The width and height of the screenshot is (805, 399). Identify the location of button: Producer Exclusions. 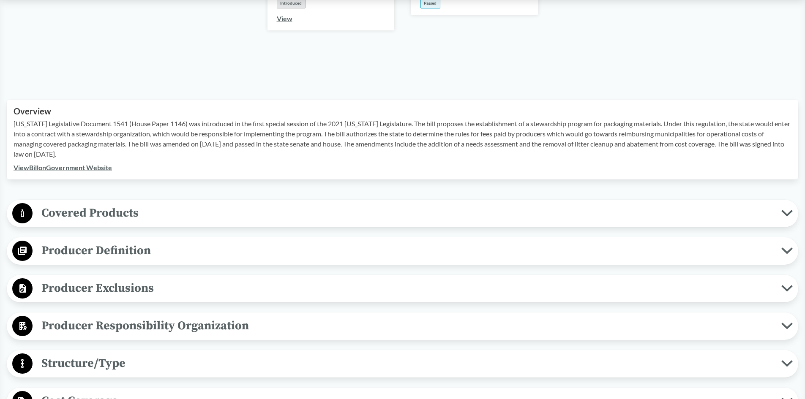
(402, 289).